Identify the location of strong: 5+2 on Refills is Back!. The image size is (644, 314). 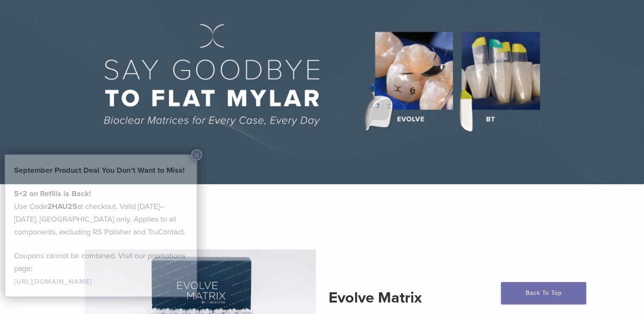
(52, 193).